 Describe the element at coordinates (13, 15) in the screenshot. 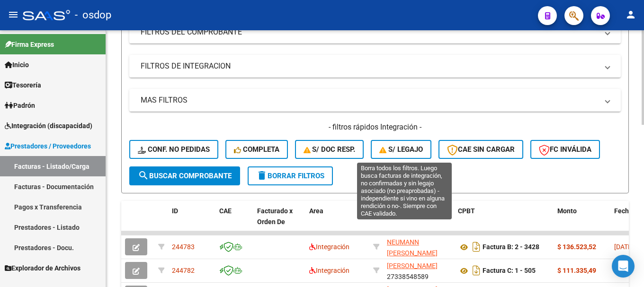

I see `mat-icon: menu` at that location.